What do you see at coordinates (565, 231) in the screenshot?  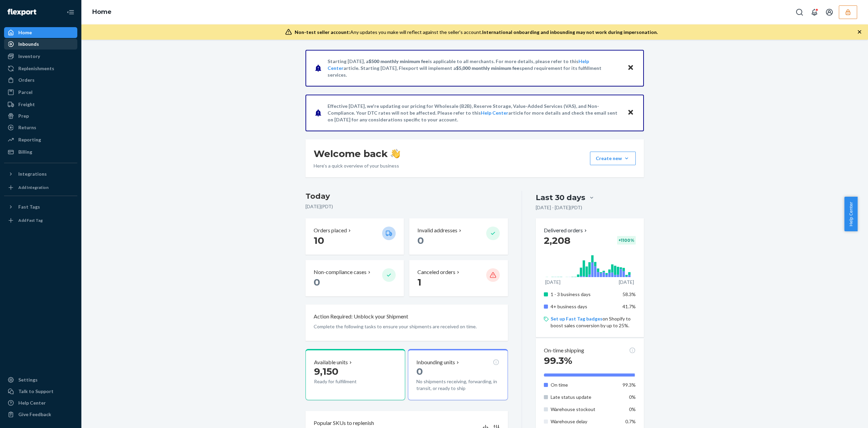 I see `p: Delivered orders` at bounding box center [565, 231].